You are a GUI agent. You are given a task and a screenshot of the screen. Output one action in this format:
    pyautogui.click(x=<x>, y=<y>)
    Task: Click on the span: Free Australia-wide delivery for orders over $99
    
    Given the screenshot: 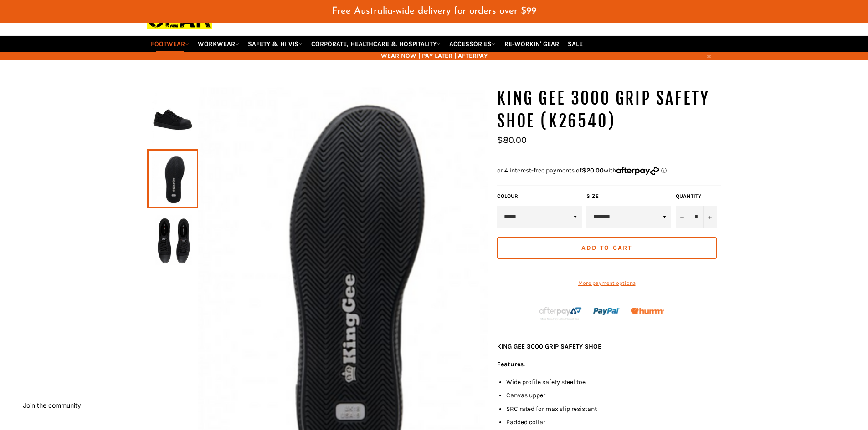 What is the action you would take?
    pyautogui.click(x=434, y=11)
    